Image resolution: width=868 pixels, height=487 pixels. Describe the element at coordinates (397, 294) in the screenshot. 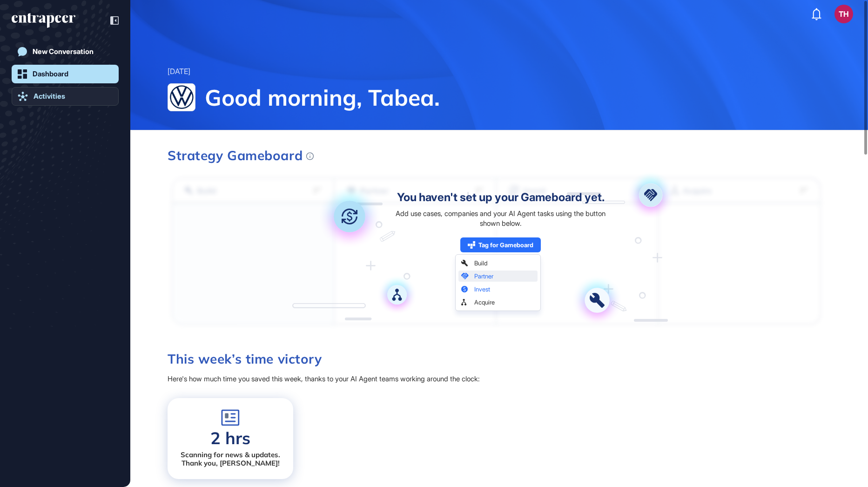

I see `img: acquire.a709dd9a.svg` at that location.